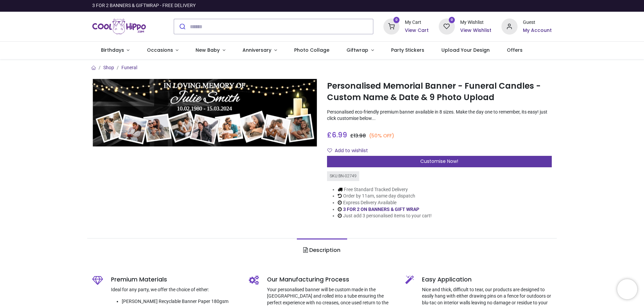  I want to click on span: 13.98, so click(360, 135).